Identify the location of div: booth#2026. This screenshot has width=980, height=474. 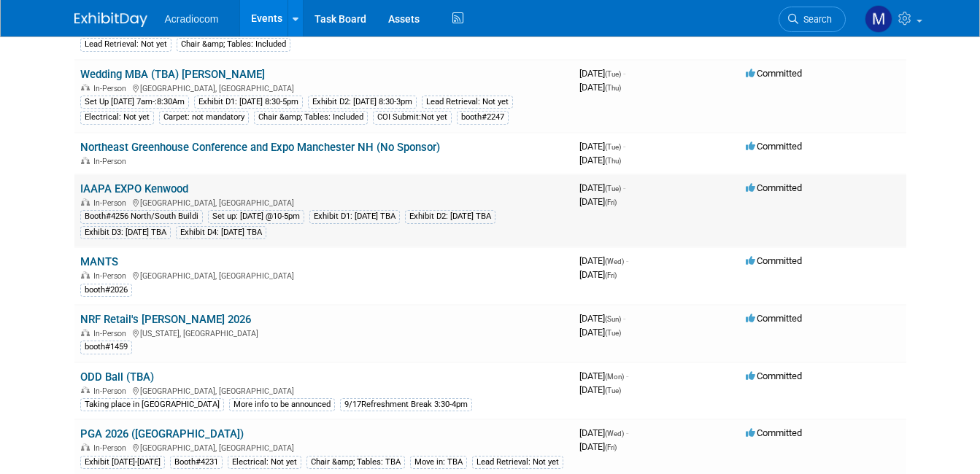
(106, 290).